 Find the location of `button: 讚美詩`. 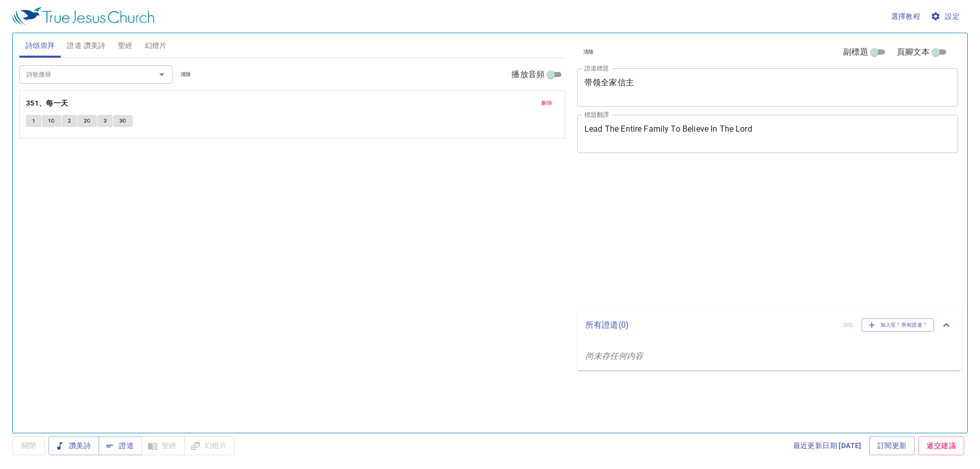

button: 讚美詩 is located at coordinates (74, 445).